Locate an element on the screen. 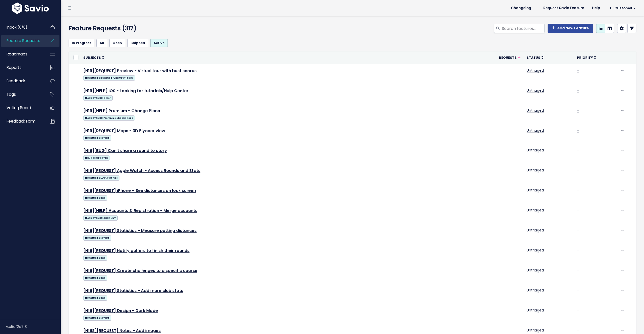 Image resolution: width=644 pixels, height=334 pixels. img: logo-white.9d6f32f41409.svg is located at coordinates (31, 8).